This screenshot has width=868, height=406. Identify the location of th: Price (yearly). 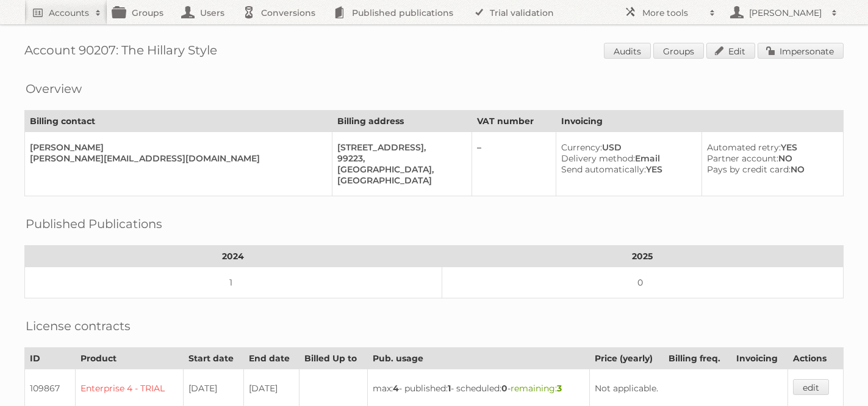
(627, 358).